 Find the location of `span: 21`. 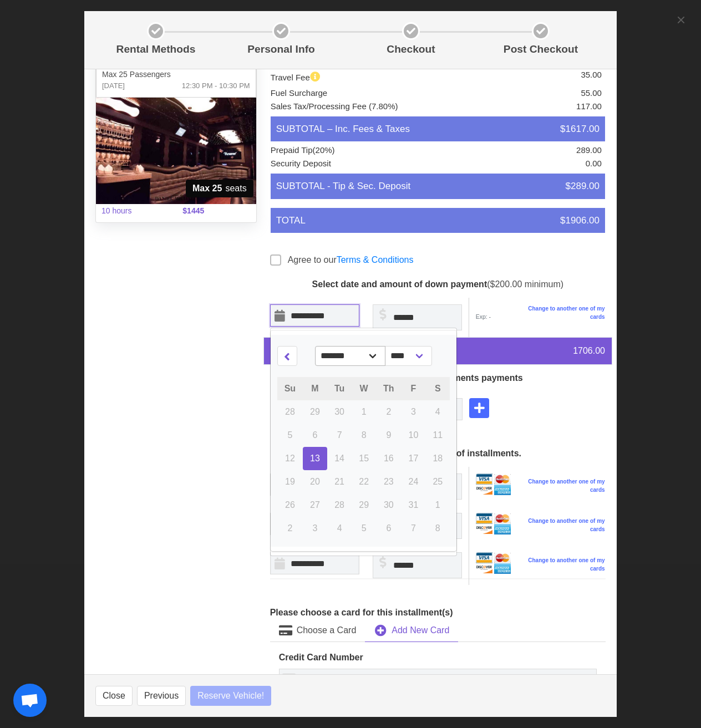

span: 21 is located at coordinates (339, 481).